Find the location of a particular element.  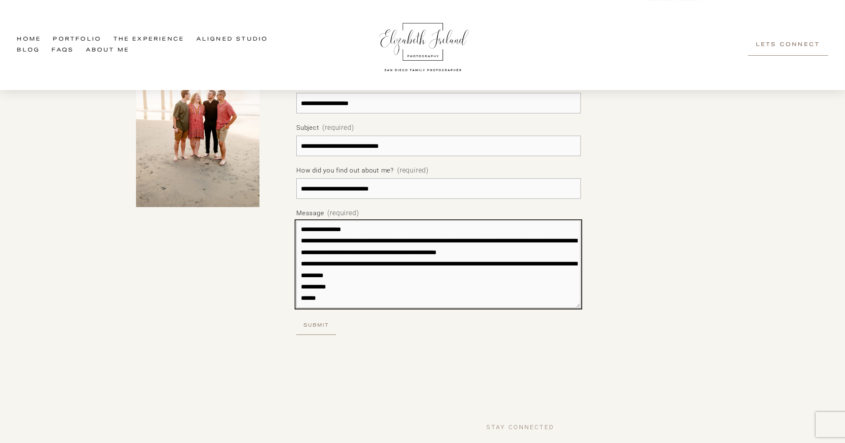

span: How did you find out about me? is located at coordinates (345, 170).